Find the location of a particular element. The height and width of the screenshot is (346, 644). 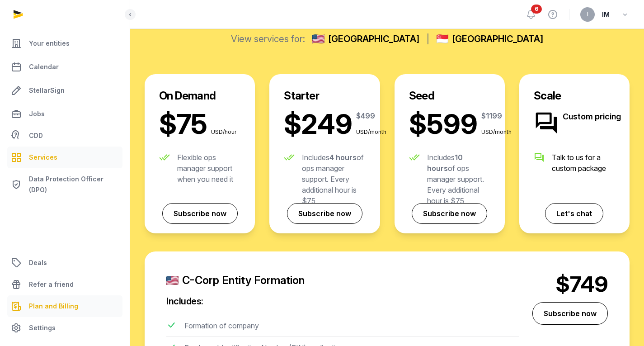

a: Your entities is located at coordinates (65, 43).